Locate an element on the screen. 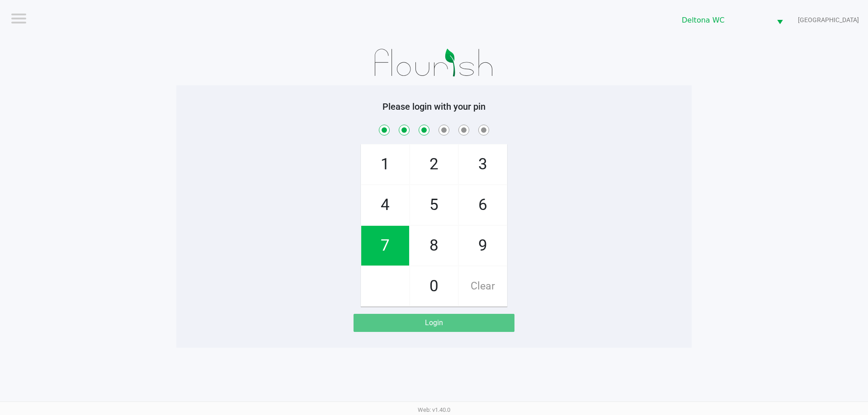 The height and width of the screenshot is (415, 868). span: 4 is located at coordinates (385, 205).